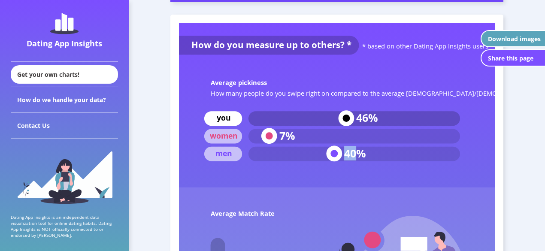 The image size is (545, 251). Describe the element at coordinates (64, 126) in the screenshot. I see `div: Contact Us` at that location.